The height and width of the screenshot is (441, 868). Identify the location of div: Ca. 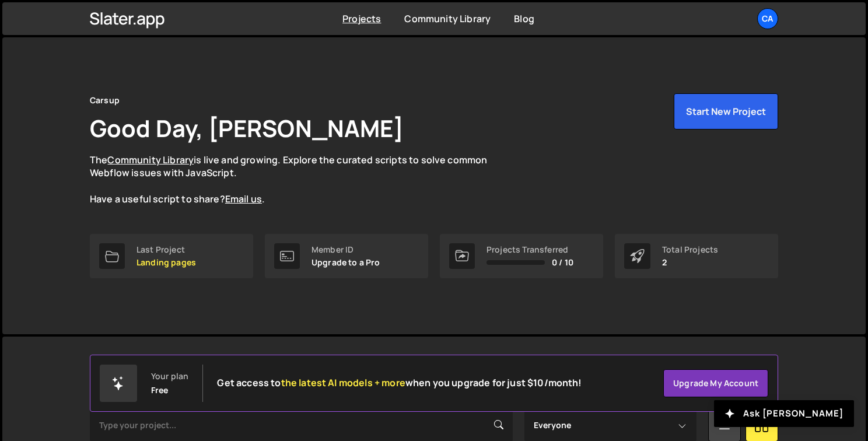
(768, 18).